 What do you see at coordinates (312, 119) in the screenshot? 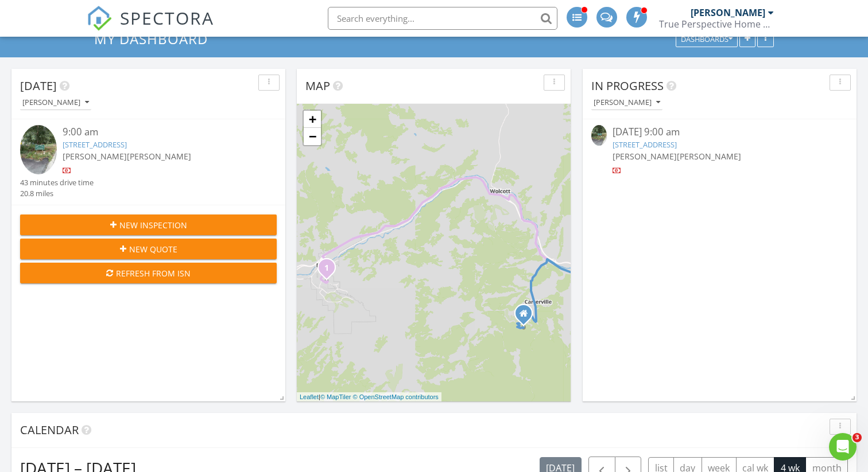
I see `a: Zoom in` at bounding box center [312, 119].